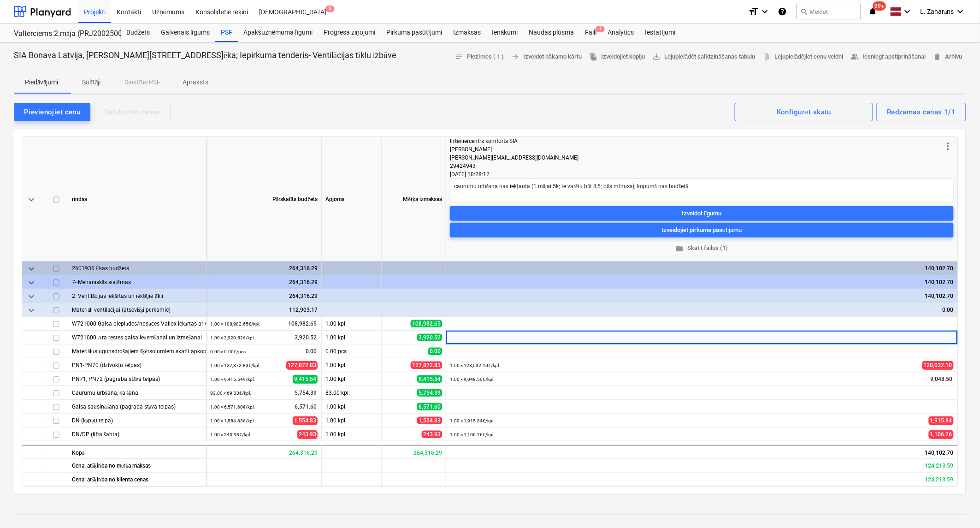 This screenshot has width=980, height=528. Describe the element at coordinates (888, 57) in the screenshot. I see `span: Iesniegt apstiprināšanai` at that location.